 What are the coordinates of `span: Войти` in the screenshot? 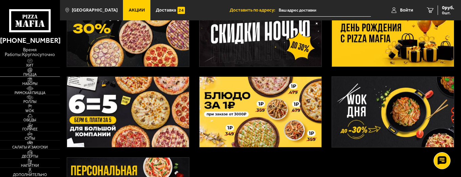 It's located at (407, 10).